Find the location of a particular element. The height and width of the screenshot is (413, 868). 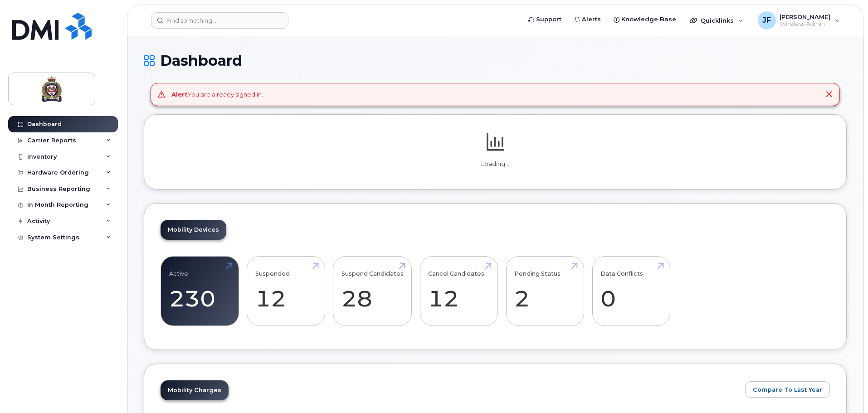

a: Suspend Candidates 28 is located at coordinates (372, 291).